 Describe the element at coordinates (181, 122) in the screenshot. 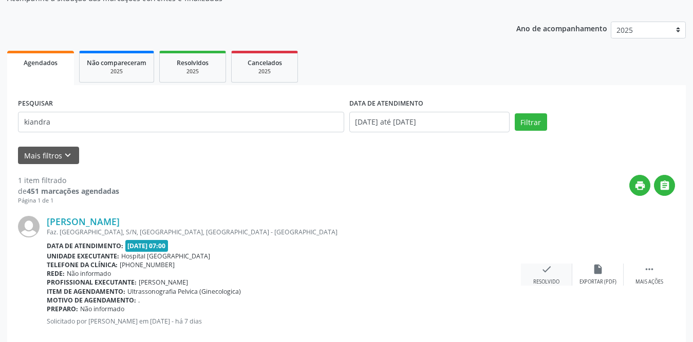

I see `input: Nome, CNS` at that location.